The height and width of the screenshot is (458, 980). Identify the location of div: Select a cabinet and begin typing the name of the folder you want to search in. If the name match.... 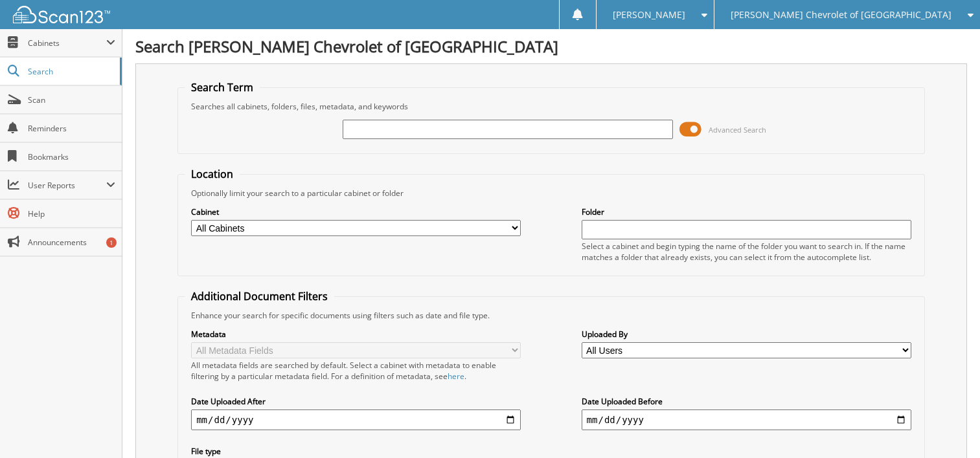
(746, 252).